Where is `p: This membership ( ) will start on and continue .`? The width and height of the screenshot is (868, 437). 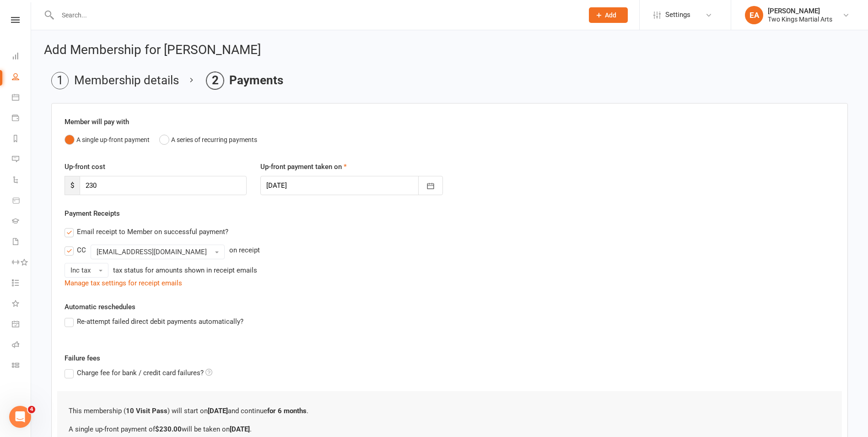 p: This membership ( ) will start on and continue . is located at coordinates (449, 411).